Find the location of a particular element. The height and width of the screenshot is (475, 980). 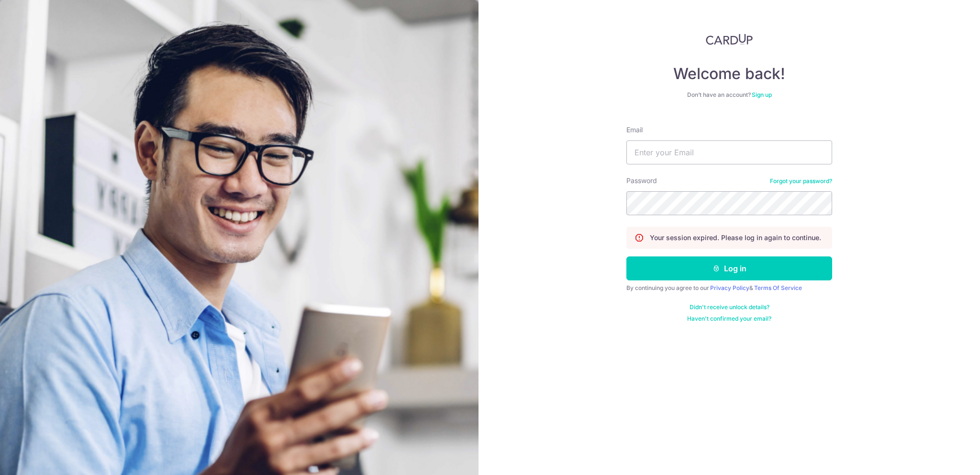

a: Forgot your password? is located at coordinates (801, 181).